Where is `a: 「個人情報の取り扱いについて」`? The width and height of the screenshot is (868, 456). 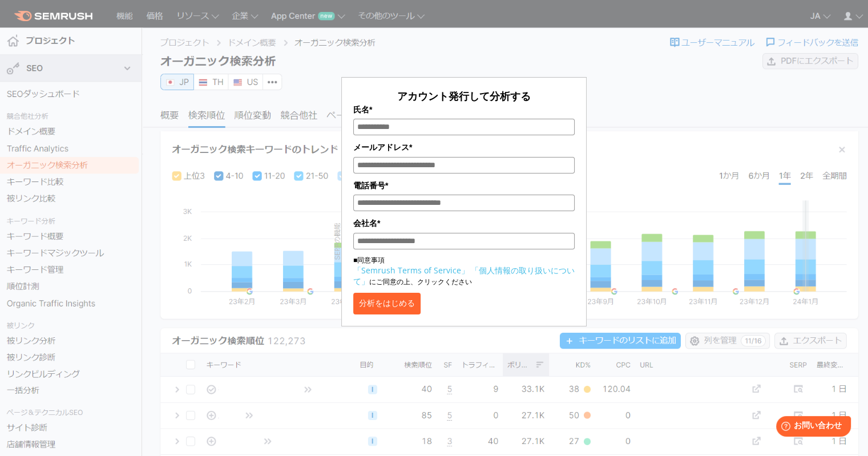 a: 「個人情報の取り扱いについて」 is located at coordinates (464, 276).